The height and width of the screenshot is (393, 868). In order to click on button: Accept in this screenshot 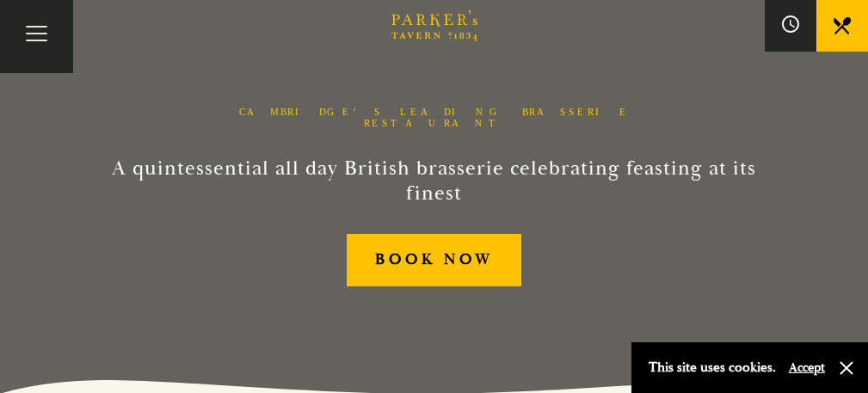, I will do `click(808, 368)`.